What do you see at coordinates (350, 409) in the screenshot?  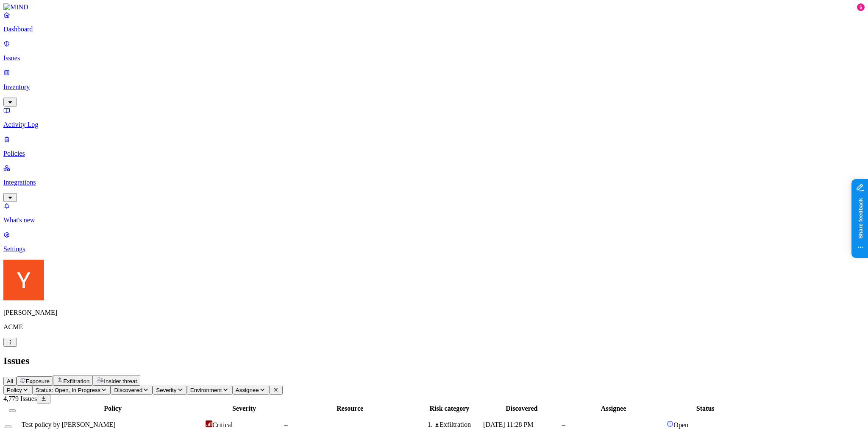 I see `div: Resource` at bounding box center [350, 409].